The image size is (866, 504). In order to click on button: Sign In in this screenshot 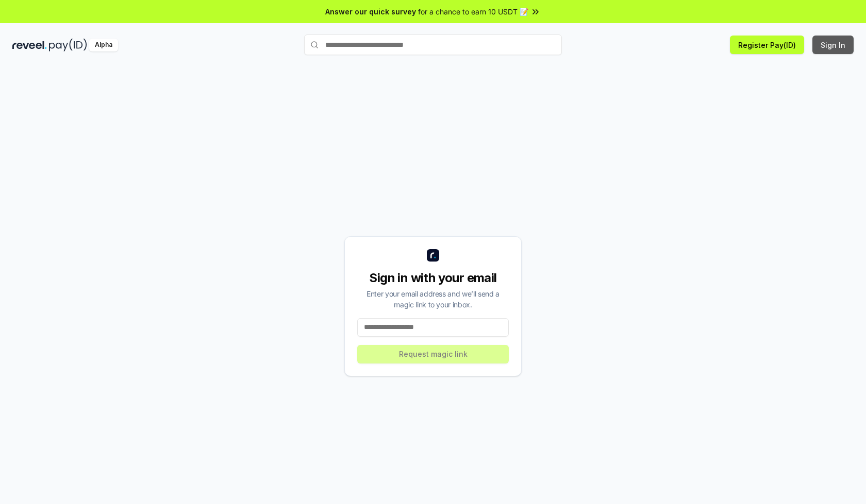, I will do `click(833, 45)`.